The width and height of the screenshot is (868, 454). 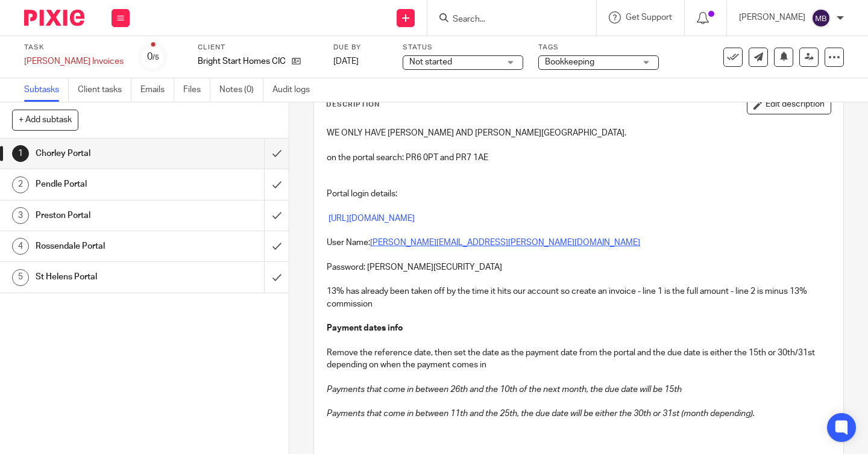 I want to click on div: 2, so click(x=20, y=185).